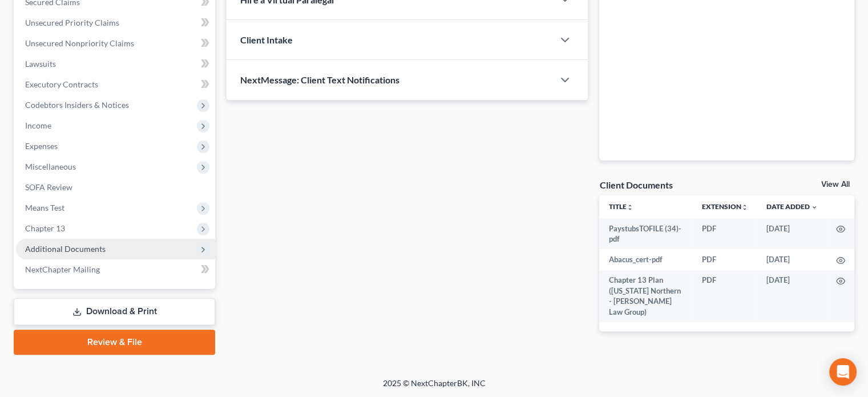  What do you see at coordinates (646, 234) in the screenshot?
I see `td: PaystubsTOFILE (34)-pdf` at bounding box center [646, 234].